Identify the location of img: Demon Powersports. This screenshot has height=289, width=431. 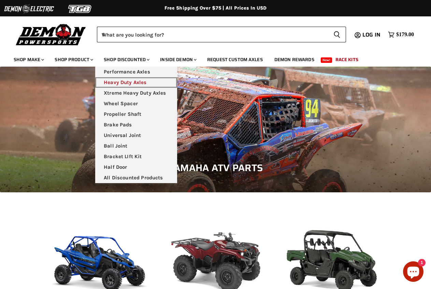
(51, 34).